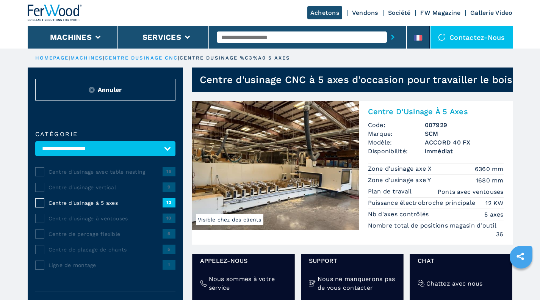 The width and height of the screenshot is (540, 300). What do you see at coordinates (422, 203) in the screenshot?
I see `p: Puissance électrobroche principale` at bounding box center [422, 203].